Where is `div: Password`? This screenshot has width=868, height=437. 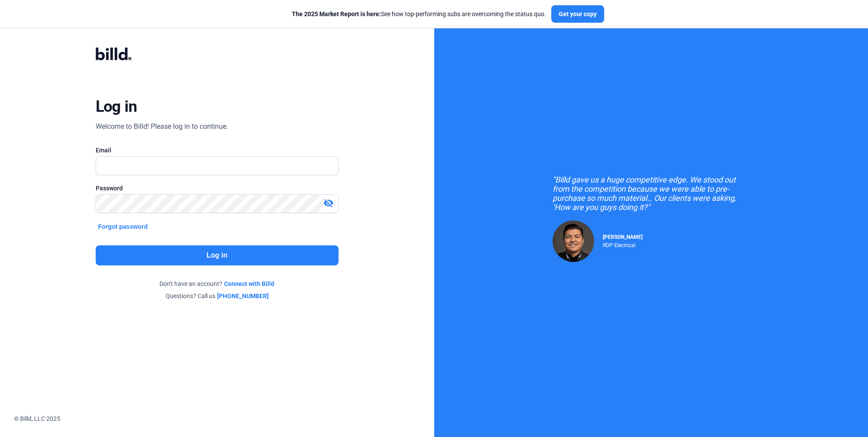
div: Password is located at coordinates (217, 188).